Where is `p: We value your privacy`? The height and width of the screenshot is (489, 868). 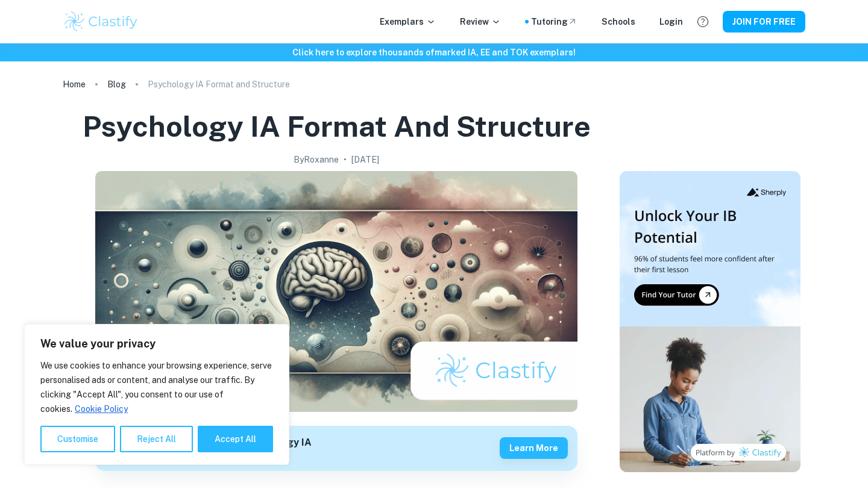 p: We value your privacy is located at coordinates (157, 344).